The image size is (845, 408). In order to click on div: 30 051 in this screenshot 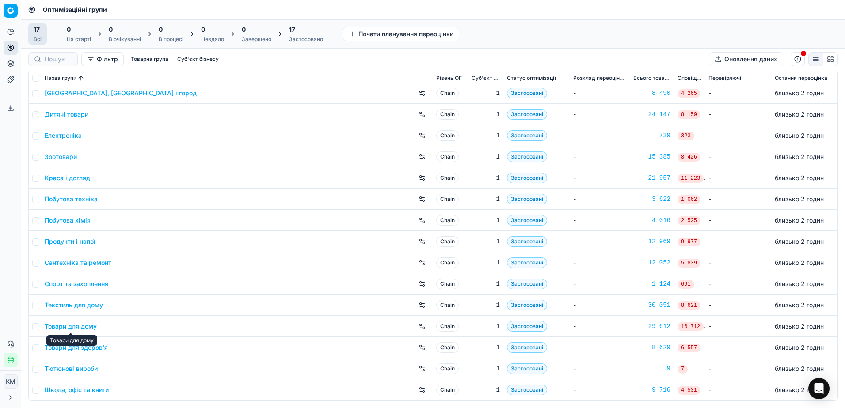, I will do `click(652, 305)`.